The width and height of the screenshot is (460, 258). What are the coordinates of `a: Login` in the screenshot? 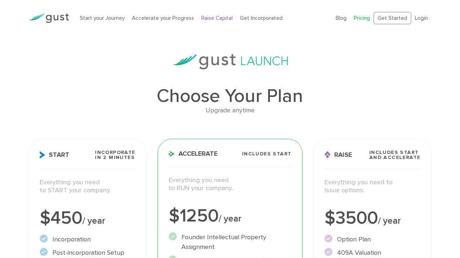 It's located at (422, 18).